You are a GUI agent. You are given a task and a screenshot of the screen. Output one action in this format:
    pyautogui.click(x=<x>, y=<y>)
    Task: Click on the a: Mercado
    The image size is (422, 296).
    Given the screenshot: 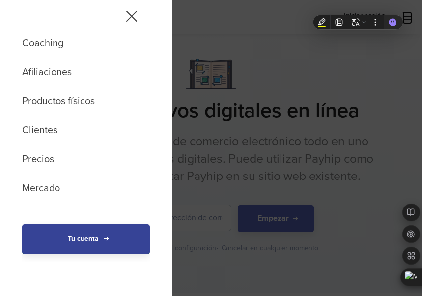 What is the action you would take?
    pyautogui.click(x=86, y=188)
    